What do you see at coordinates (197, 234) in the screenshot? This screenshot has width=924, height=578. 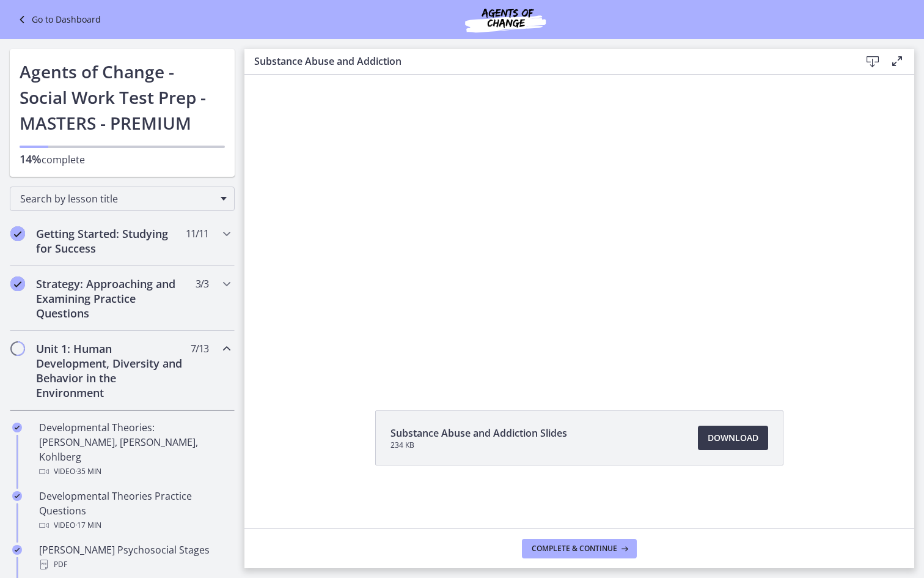 I see `span: 11 / 11` at bounding box center [197, 234].